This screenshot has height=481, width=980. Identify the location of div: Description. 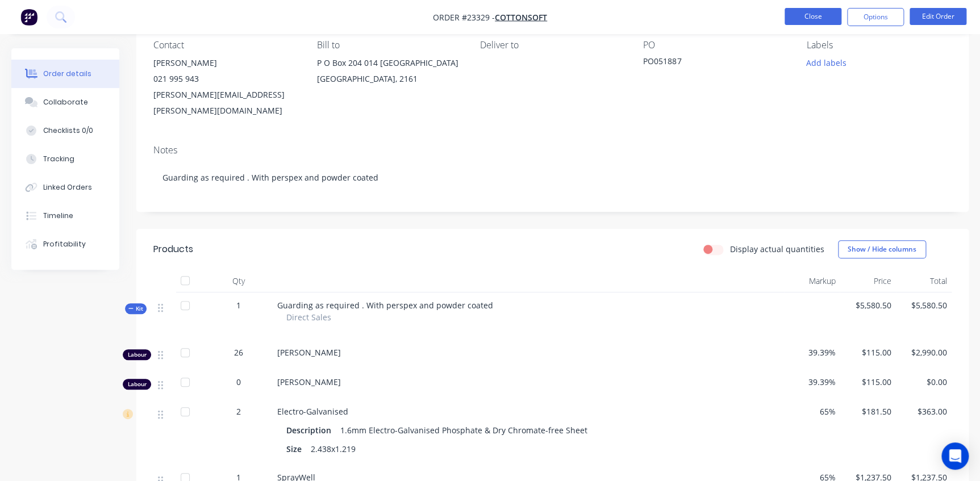
(311, 430).